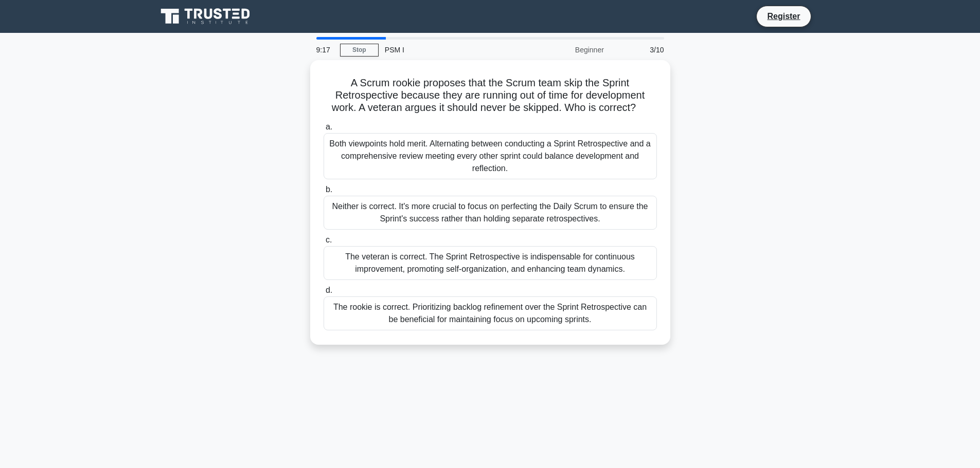 The width and height of the screenshot is (980, 468). Describe the element at coordinates (490, 213) in the screenshot. I see `div: Neither is correct. It's more crucial to focus on perfecting the Daily Scrum to ensure the Sprint...` at that location.